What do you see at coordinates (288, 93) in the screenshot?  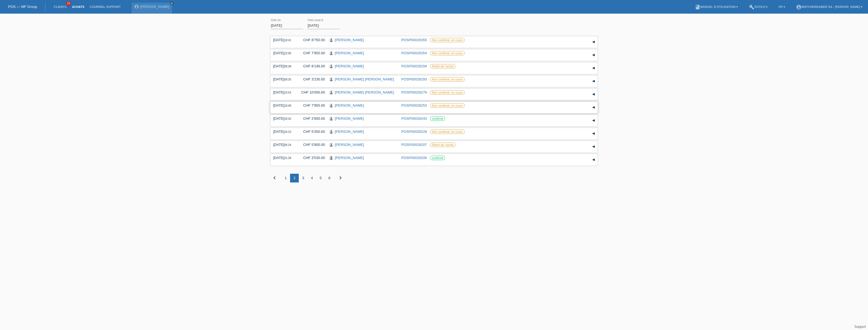 I see `span: 15:53` at bounding box center [288, 93].